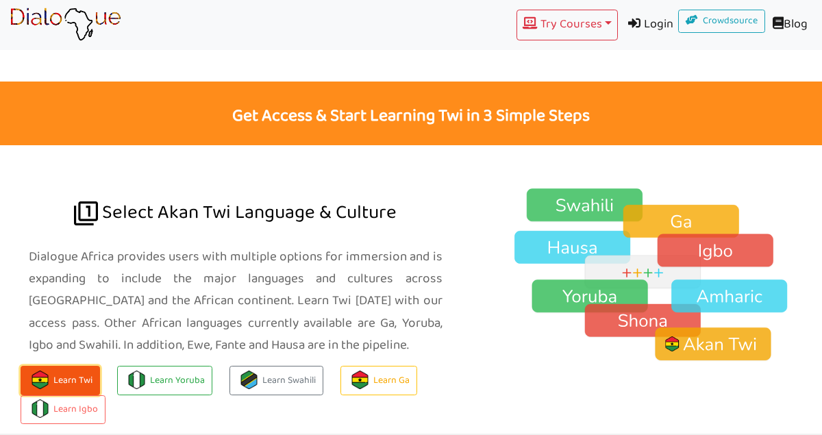 The width and height of the screenshot is (822, 435). What do you see at coordinates (567, 25) in the screenshot?
I see `button: Try Courses` at bounding box center [567, 25].